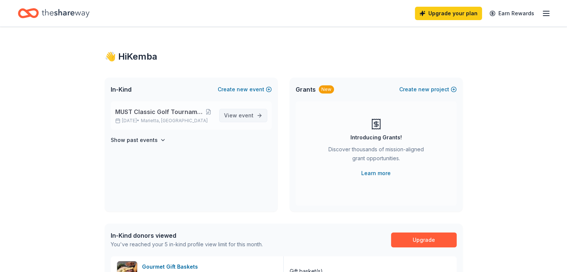 This screenshot has width=567, height=272. What do you see at coordinates (244, 89) in the screenshot?
I see `button: Createnewevent` at bounding box center [244, 89].